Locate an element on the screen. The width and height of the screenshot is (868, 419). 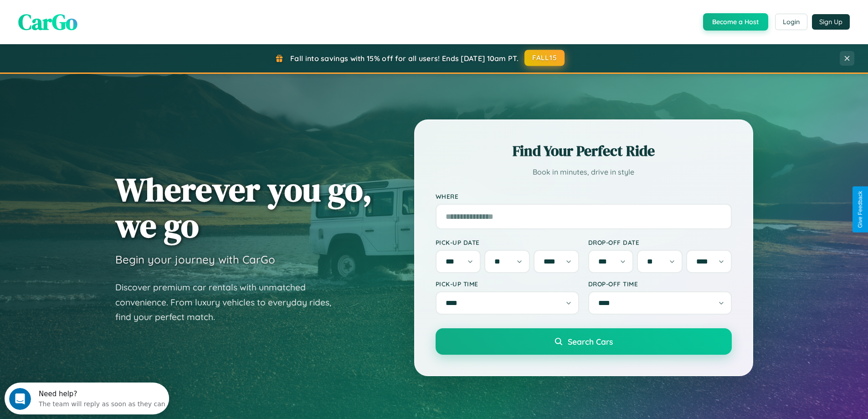
button: Become a Host is located at coordinates (735, 22).